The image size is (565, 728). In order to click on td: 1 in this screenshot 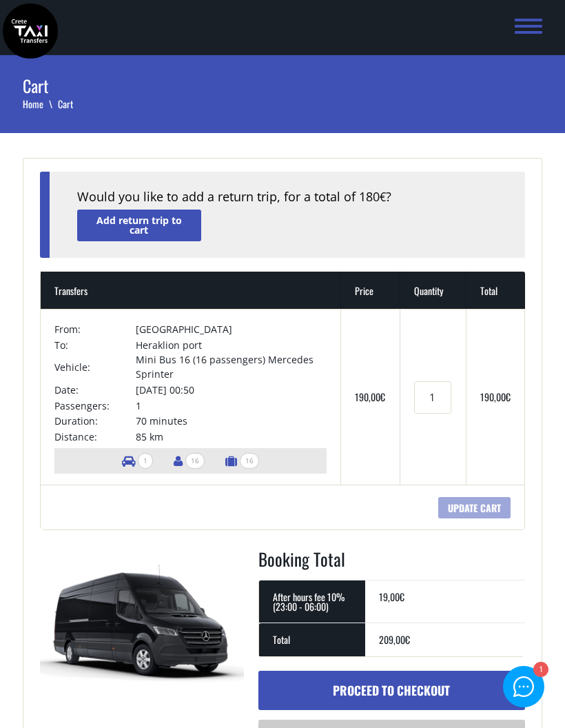, I will do `click(231, 405)`.